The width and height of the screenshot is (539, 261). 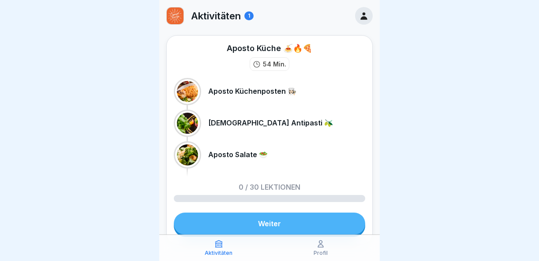 I want to click on p: 54 Min., so click(x=274, y=64).